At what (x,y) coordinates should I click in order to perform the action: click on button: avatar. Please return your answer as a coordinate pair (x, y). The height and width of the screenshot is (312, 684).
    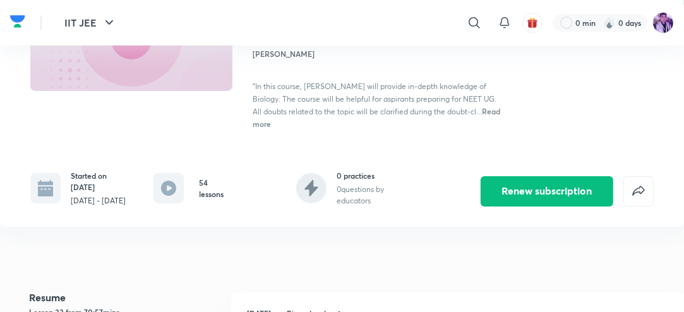
    Looking at the image, I should click on (532, 23).